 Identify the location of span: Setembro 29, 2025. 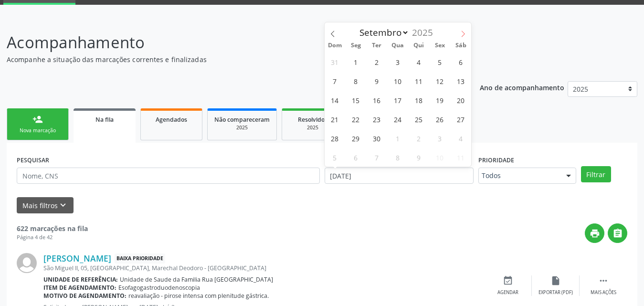
(356, 138).